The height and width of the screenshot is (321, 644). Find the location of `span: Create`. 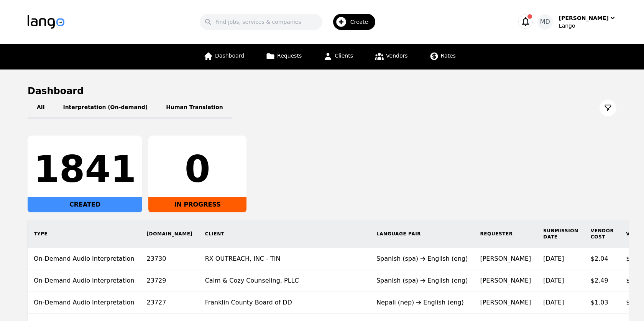

span: Create is located at coordinates (362, 22).